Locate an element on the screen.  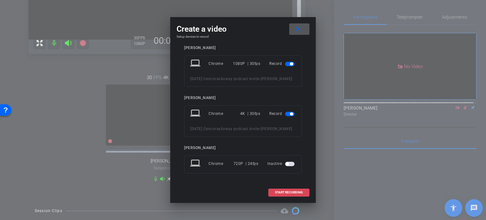
div: 720P | 24fps is located at coordinates (246, 164).